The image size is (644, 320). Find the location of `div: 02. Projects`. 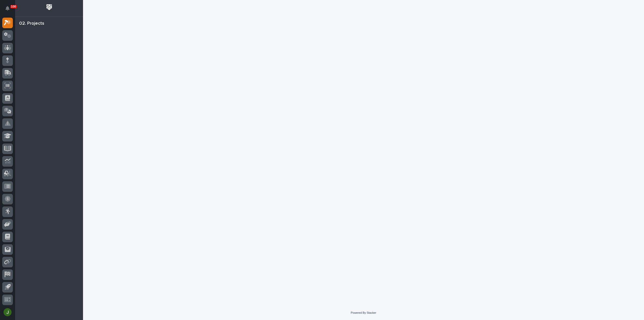

div: 02. Projects is located at coordinates (32, 23).